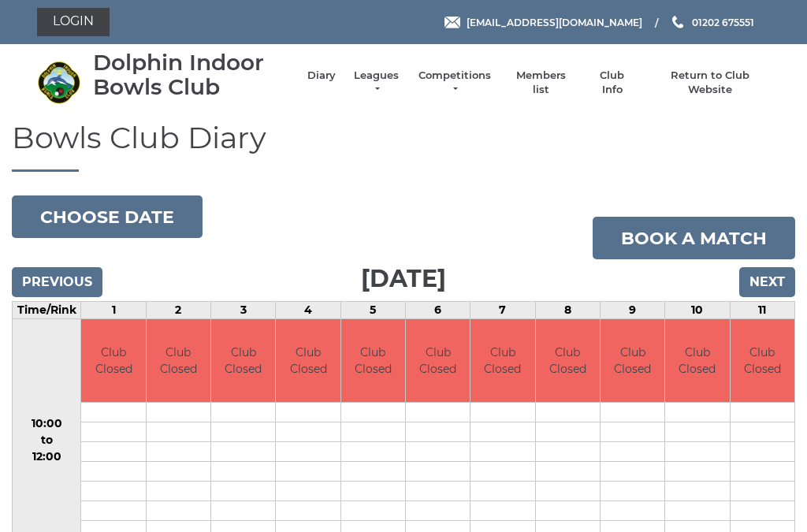 The height and width of the screenshot is (532, 807). I want to click on img: Dolphin Indoor Bowls Club, so click(58, 82).